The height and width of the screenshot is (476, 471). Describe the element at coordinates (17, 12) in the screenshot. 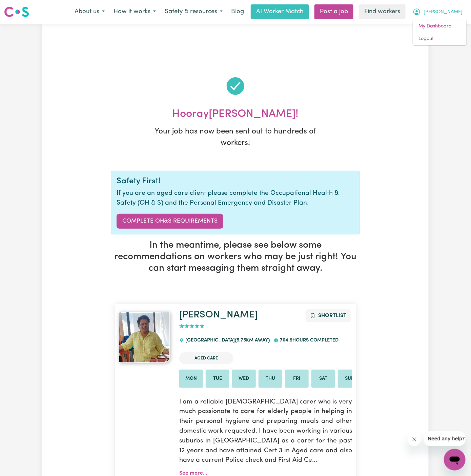

I see `a: Careseekers logo` at that location.